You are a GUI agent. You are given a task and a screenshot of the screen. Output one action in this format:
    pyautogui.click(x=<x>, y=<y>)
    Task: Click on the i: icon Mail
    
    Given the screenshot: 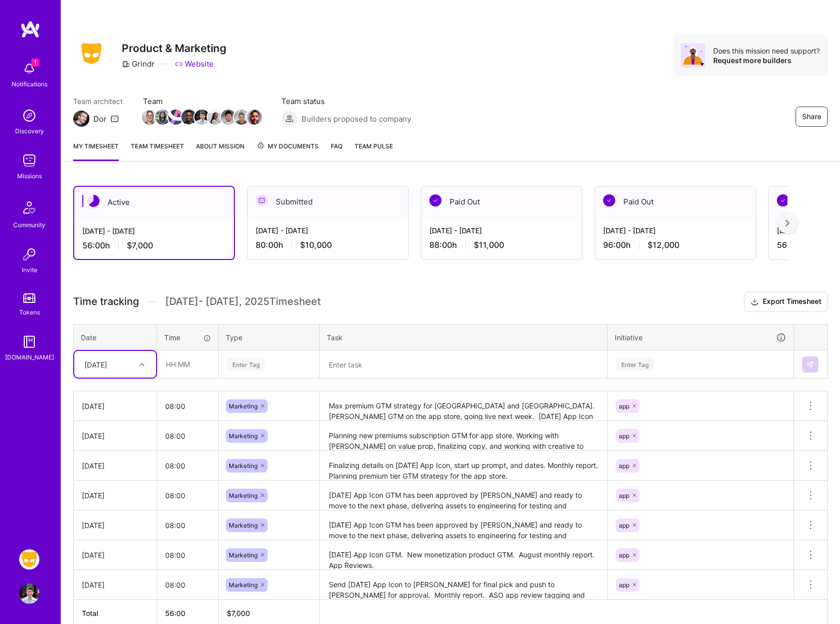 What is the action you would take?
    pyautogui.click(x=115, y=119)
    